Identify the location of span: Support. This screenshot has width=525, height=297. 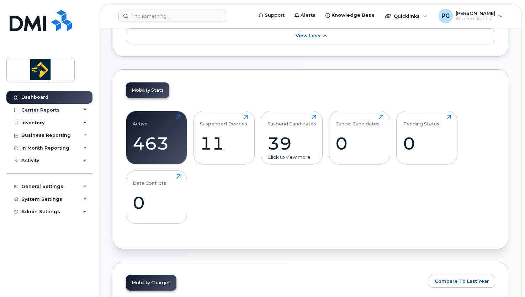
(275, 15).